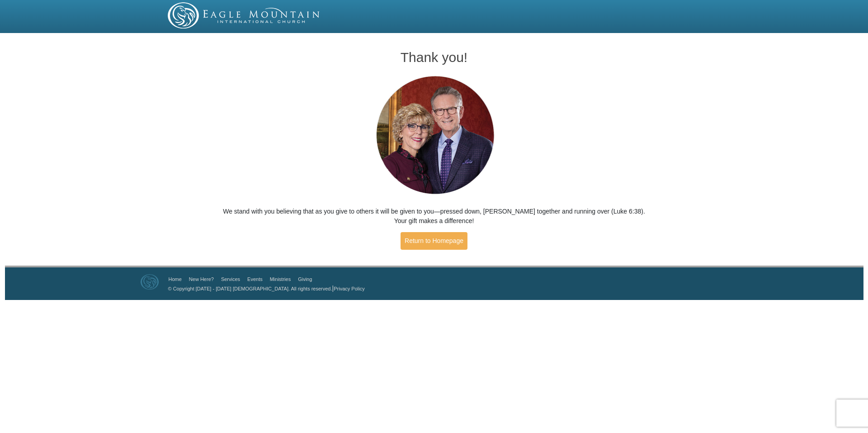  Describe the element at coordinates (434, 240) in the screenshot. I see `a: Return to Homepage` at that location.